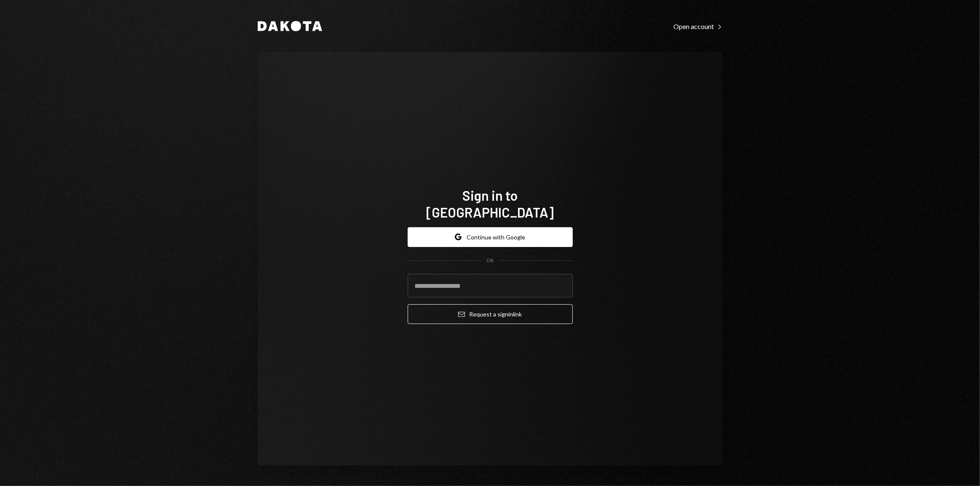  Describe the element at coordinates (698, 26) in the screenshot. I see `a: Open account` at that location.